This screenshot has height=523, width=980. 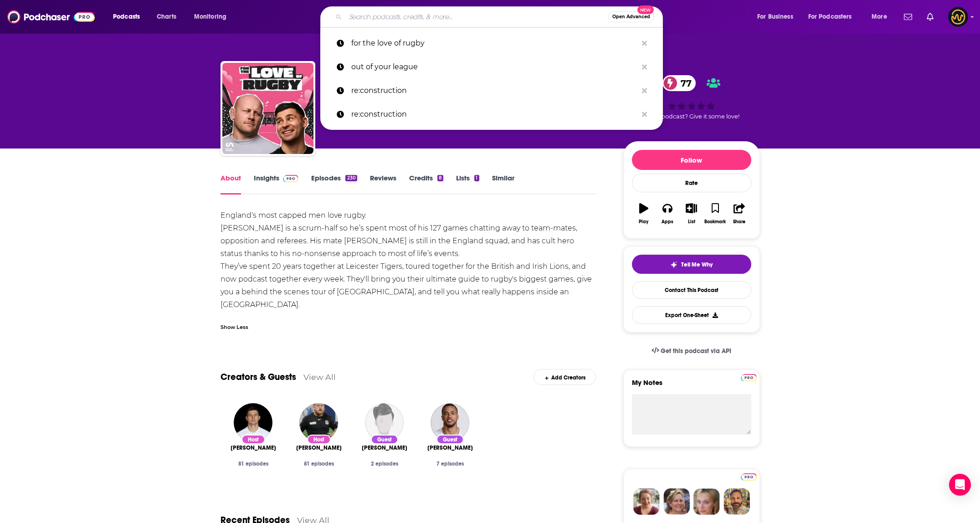 I want to click on img: Jules Profile, so click(x=707, y=502).